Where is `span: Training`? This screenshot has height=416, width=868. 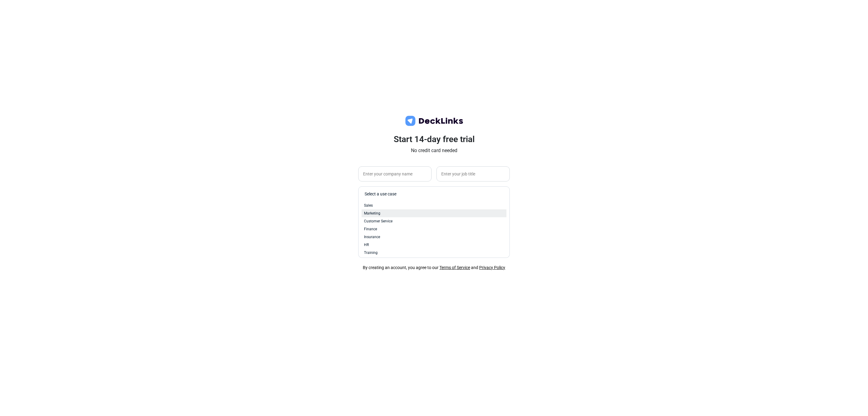
span: Training is located at coordinates (371, 253).